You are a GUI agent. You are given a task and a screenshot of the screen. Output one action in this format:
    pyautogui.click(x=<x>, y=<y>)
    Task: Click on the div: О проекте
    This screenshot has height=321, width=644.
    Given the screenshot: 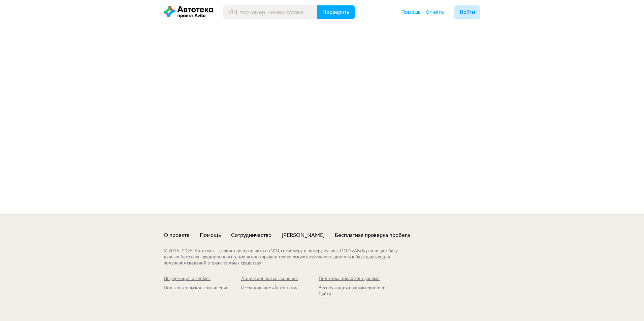 What is the action you would take?
    pyautogui.click(x=177, y=235)
    